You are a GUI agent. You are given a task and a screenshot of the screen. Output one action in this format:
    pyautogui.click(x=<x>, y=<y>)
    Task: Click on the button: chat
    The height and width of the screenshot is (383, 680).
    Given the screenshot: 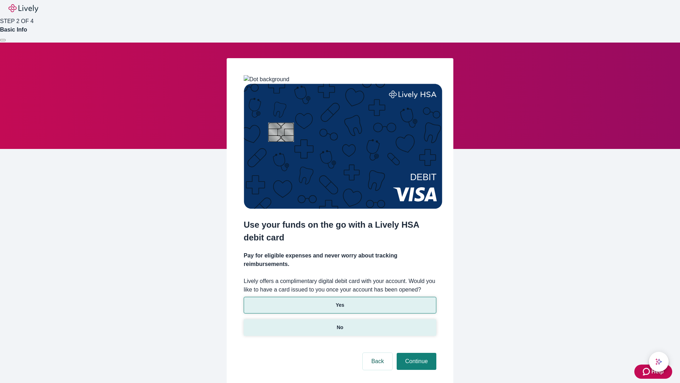 What is the action you would take?
    pyautogui.click(x=659, y=361)
    